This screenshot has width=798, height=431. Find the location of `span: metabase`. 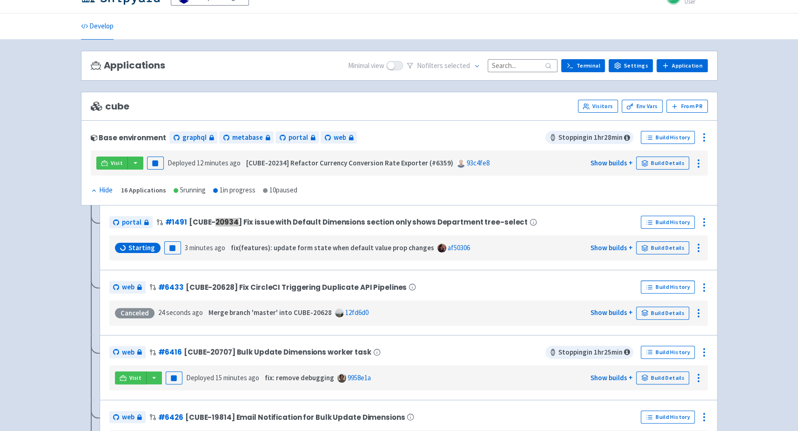

span: metabase is located at coordinates (247, 137).